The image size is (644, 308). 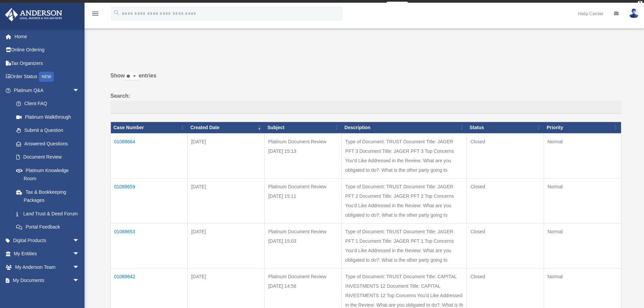 I want to click on i: menu, so click(x=95, y=14).